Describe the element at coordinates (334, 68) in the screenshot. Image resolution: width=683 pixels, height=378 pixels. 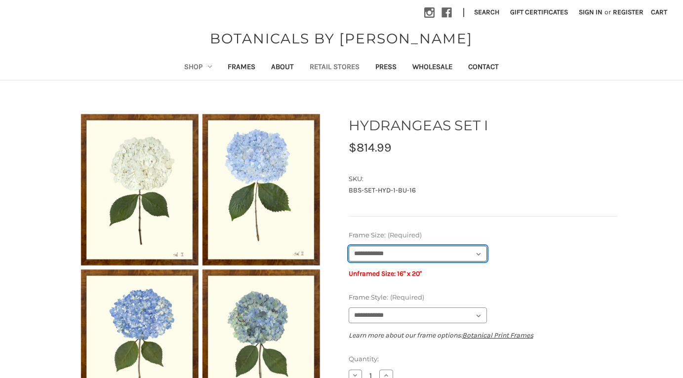
I see `a: Retail Stores` at that location.